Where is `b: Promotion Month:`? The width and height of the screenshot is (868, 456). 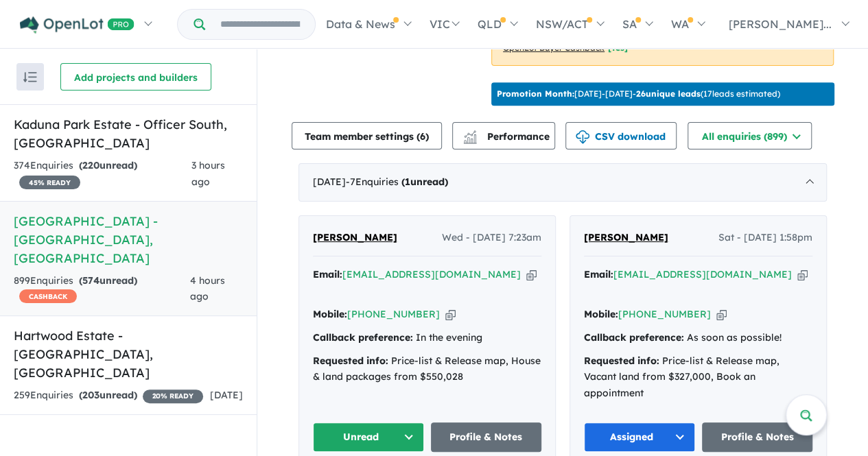 b: Promotion Month: is located at coordinates (536, 93).